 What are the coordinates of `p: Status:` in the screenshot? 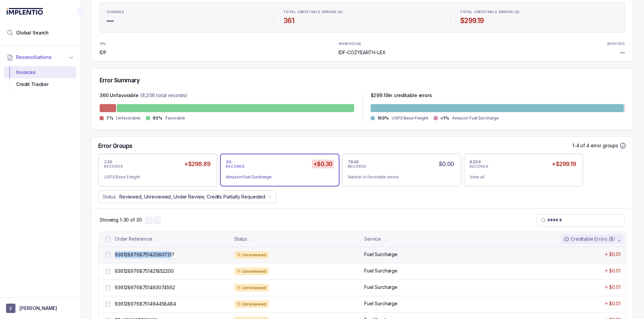 It's located at (110, 197).